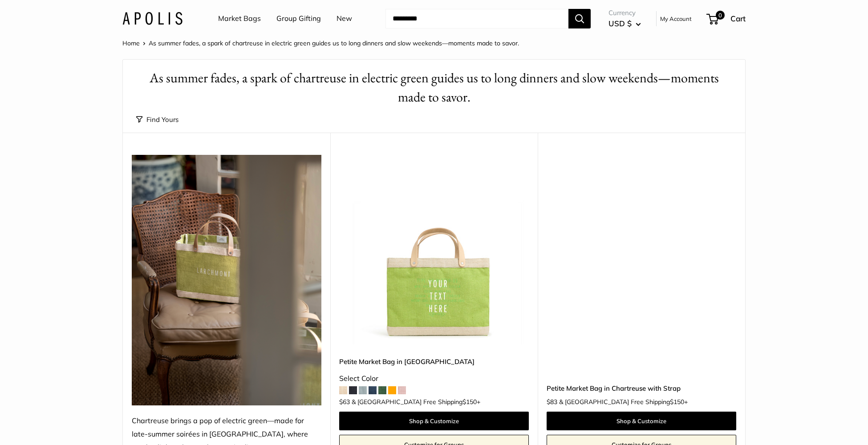 This screenshot has height=445, width=868. I want to click on a: Petite Market Bag in Chartreuse with Strap, so click(642, 388).